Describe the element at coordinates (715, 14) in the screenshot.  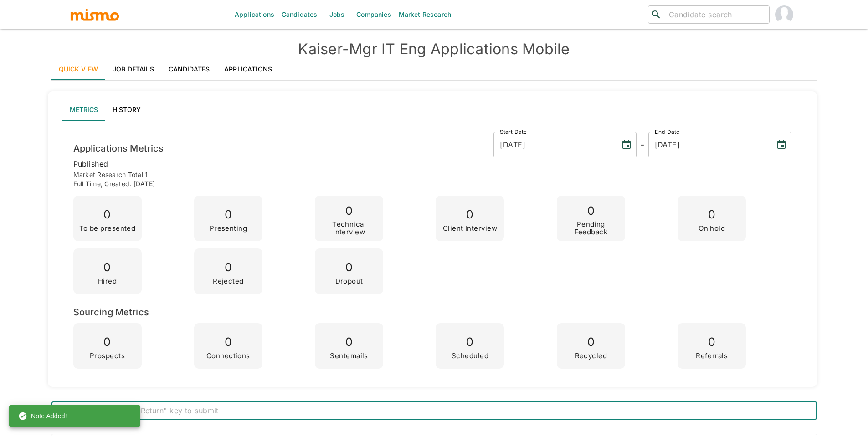
I see `input: Candidate search` at that location.